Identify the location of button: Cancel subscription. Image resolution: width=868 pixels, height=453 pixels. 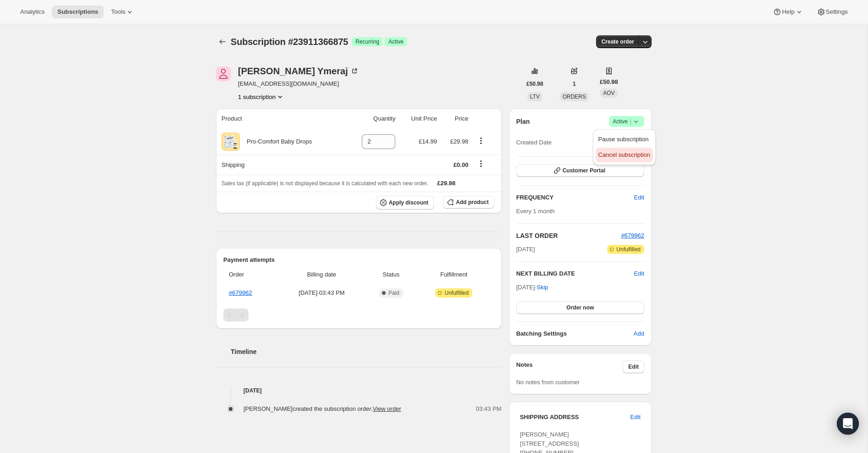
(624, 155).